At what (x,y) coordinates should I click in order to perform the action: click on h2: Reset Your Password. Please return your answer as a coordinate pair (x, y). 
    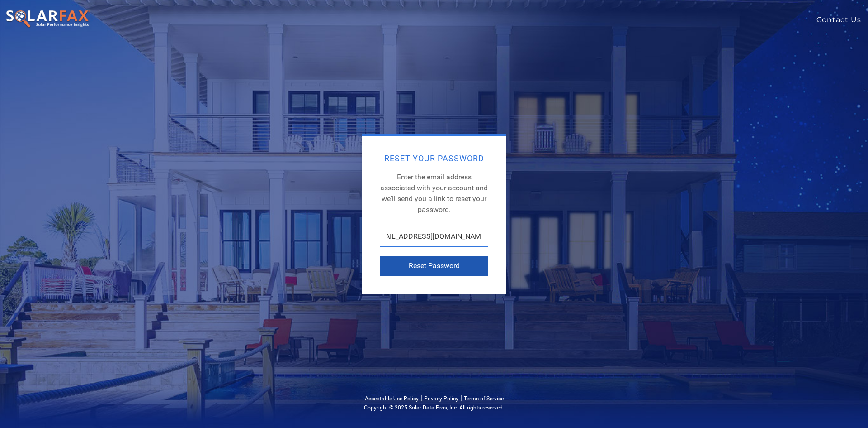
    Looking at the image, I should click on (434, 159).